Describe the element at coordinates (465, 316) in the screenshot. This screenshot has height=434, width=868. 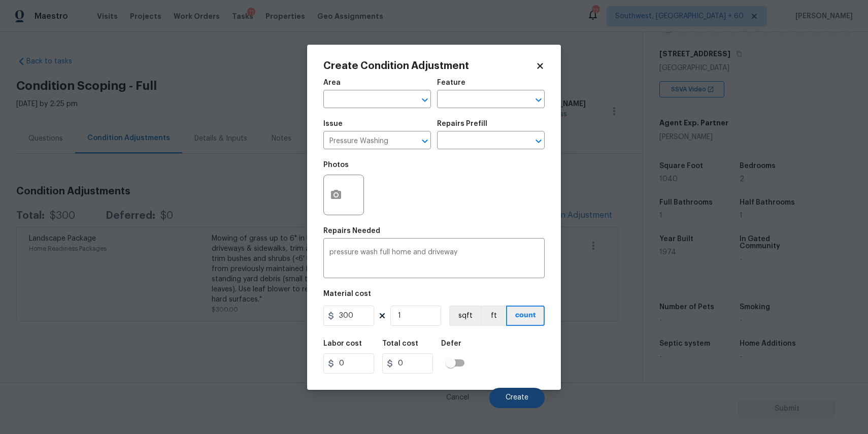
I see `button: sqft` at that location.